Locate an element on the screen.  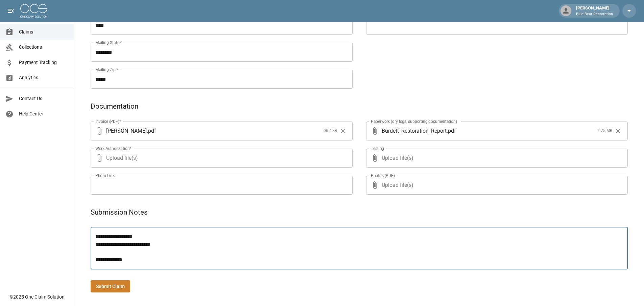
label: Work Authorization* is located at coordinates (113, 148).